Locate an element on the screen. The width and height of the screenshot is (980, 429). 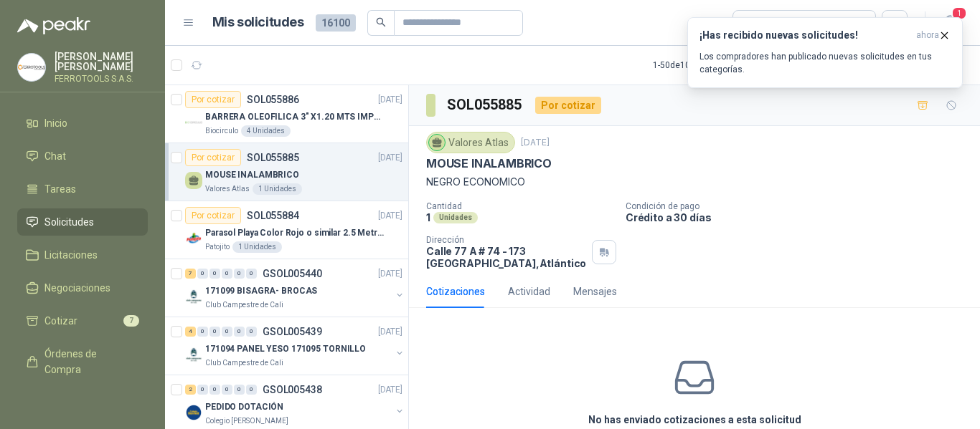
span: 16100 is located at coordinates (336, 23).